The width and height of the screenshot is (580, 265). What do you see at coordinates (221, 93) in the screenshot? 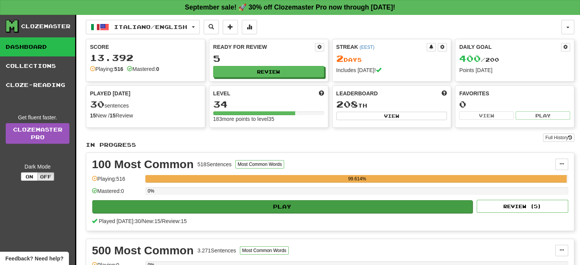
I see `span: Level` at bounding box center [221, 93].